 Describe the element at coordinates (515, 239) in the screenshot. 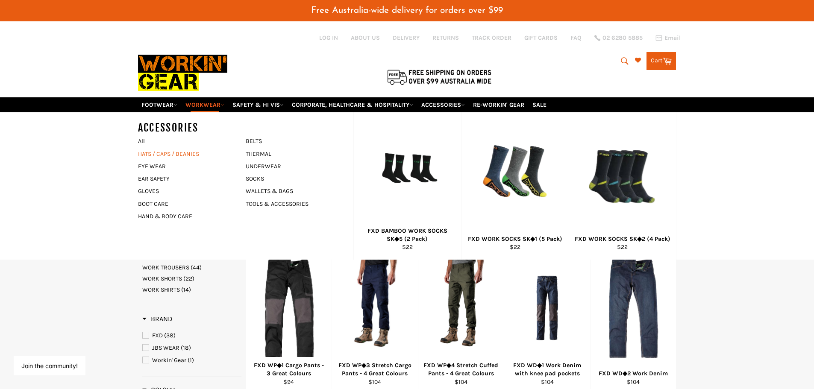

I see `div: FXD WORK SOCKS SK◆1 (5 Pack)` at that location.